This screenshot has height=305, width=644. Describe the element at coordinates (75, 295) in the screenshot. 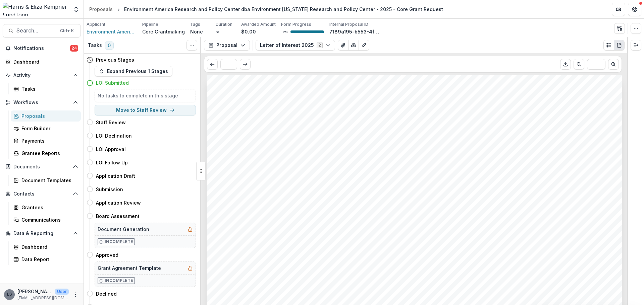

I see `button: More` at that location.